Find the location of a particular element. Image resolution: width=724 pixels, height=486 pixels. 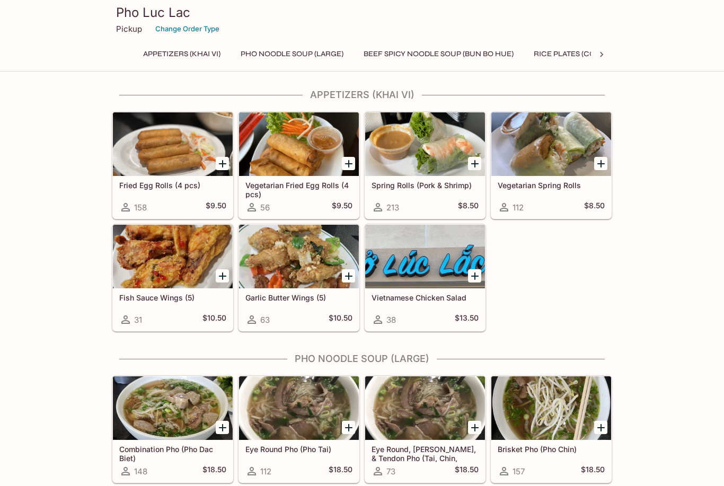

a: Vietnamese Chicken Salad38$13.50 is located at coordinates (425, 278).